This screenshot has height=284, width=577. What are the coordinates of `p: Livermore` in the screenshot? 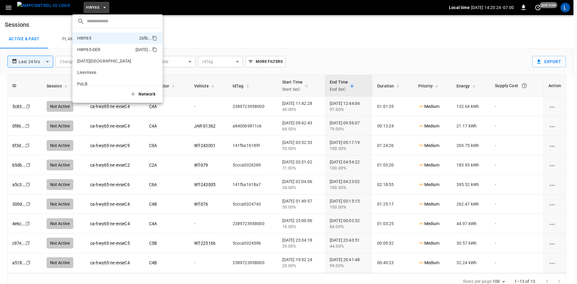 It's located at (87, 72).